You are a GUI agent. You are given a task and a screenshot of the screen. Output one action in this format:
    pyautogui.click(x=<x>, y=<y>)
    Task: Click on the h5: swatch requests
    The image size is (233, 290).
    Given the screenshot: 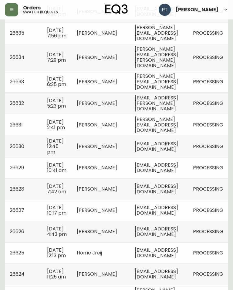 What is the action you would take?
    pyautogui.click(x=40, y=12)
    